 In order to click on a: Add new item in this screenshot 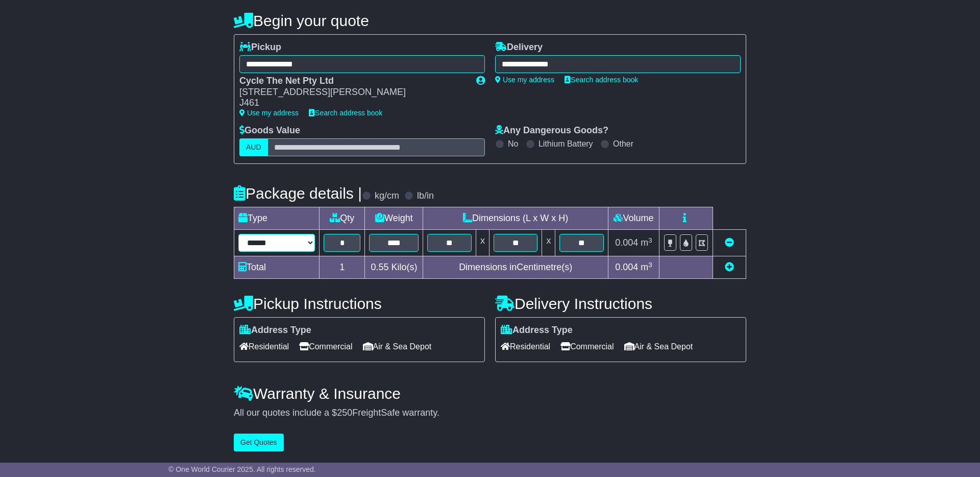, I will do `click(729, 267)`.